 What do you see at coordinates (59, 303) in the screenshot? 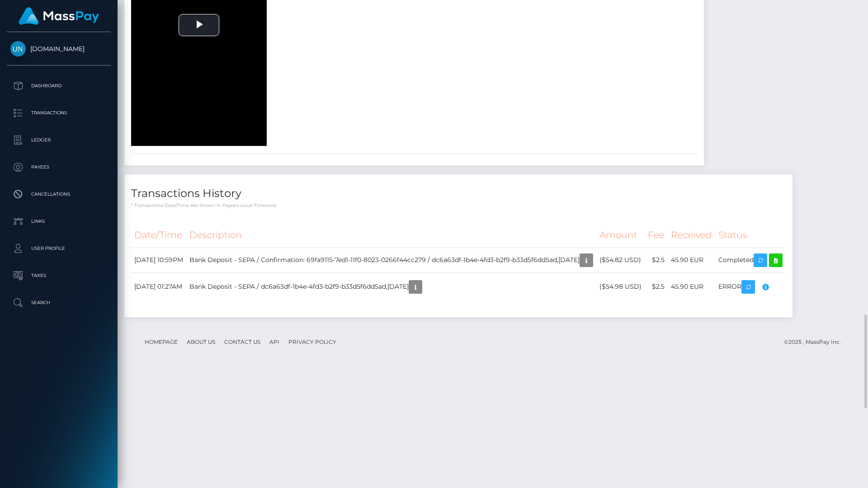
I see `a: Search` at bounding box center [59, 303].